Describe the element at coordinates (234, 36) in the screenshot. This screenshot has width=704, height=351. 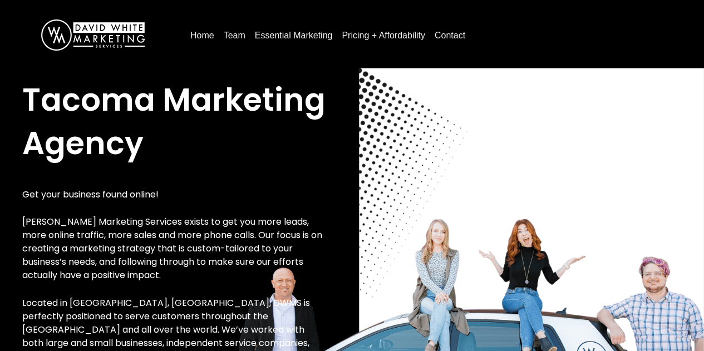
I see `a: Team` at that location.